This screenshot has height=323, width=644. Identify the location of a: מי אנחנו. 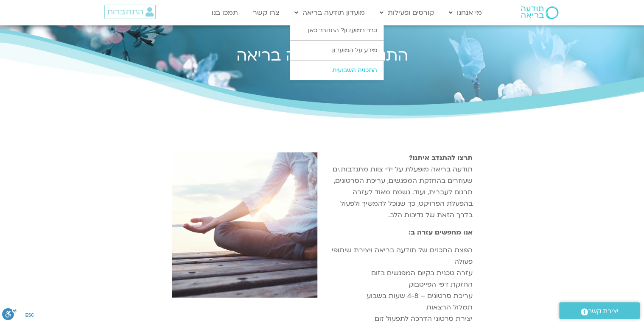
(465, 13).